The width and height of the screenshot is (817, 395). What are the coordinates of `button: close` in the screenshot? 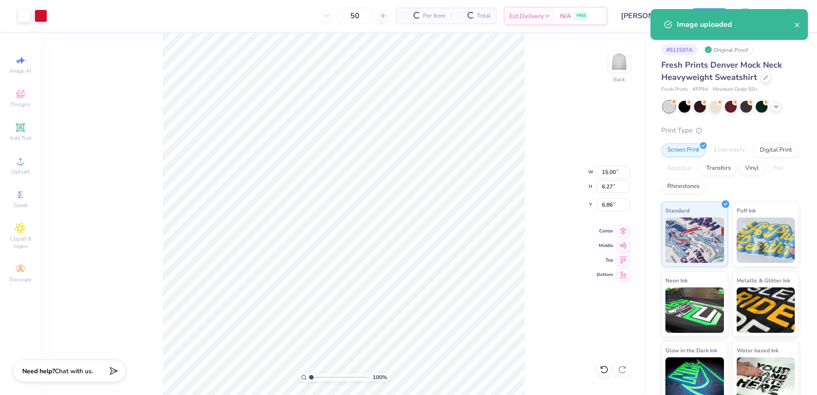 It's located at (797, 24).